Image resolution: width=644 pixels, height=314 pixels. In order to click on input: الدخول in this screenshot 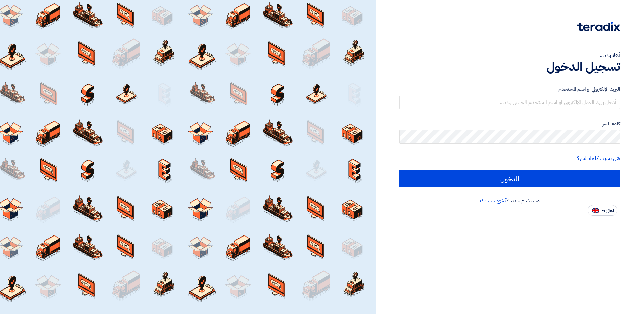, I will do `click(510, 179)`.